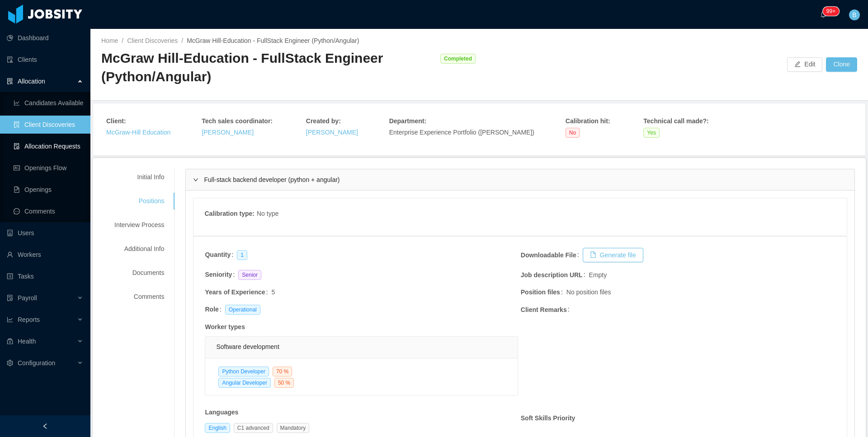 The height and width of the screenshot is (437, 868). What do you see at coordinates (324, 121) in the screenshot?
I see `strong: Created by :` at bounding box center [324, 121].